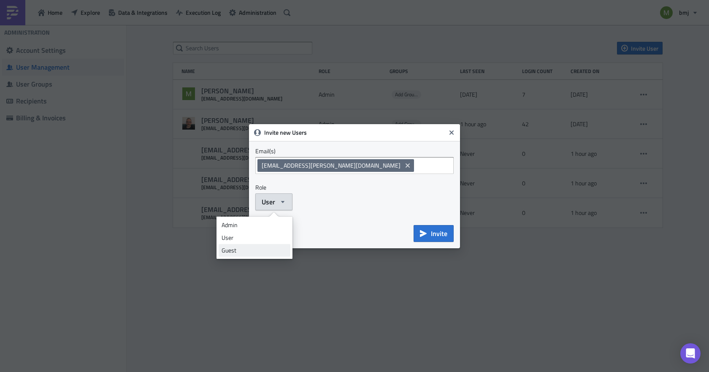 Image resolution: width=709 pixels, height=372 pixels. What do you see at coordinates (274, 202) in the screenshot?
I see `button: User` at bounding box center [274, 202].